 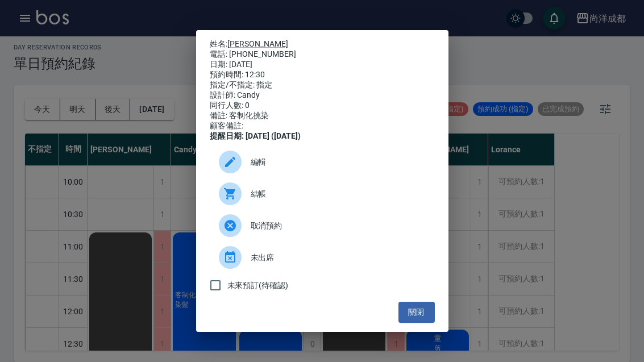 I want to click on span: 編輯, so click(x=338, y=162).